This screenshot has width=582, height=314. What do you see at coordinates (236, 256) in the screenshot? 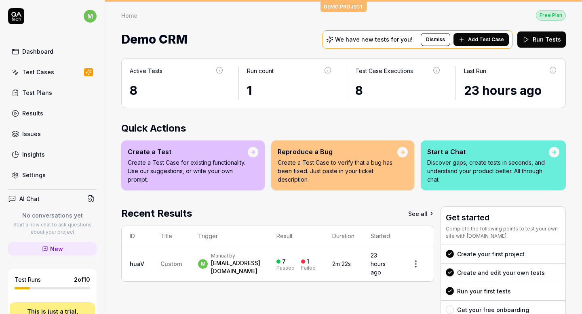
I see `div: Manual by` at bounding box center [236, 256].